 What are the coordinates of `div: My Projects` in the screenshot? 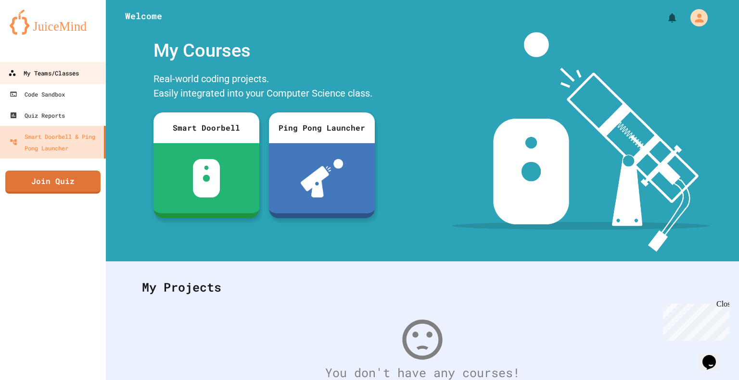 It's located at (422, 288).